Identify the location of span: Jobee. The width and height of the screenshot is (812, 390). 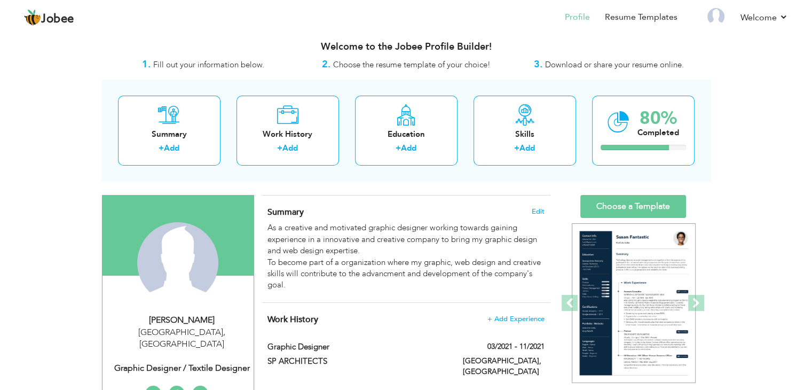
(58, 19).